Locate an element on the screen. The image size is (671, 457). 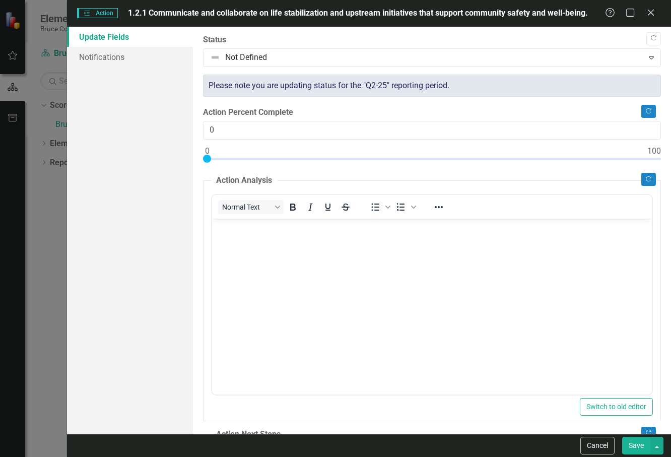
button: Save is located at coordinates (636, 445).